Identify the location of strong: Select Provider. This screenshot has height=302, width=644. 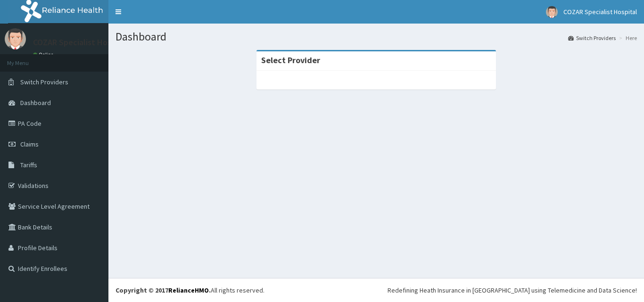
(290, 60).